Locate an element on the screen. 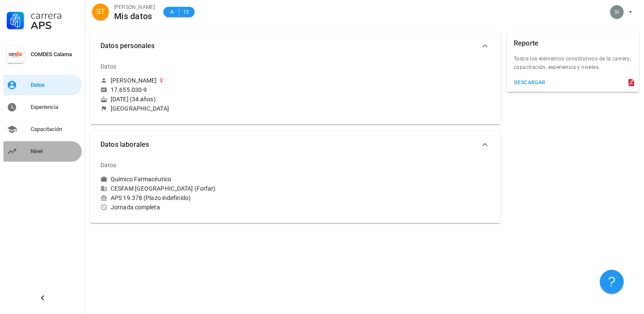  a: Datos is located at coordinates (43, 85).